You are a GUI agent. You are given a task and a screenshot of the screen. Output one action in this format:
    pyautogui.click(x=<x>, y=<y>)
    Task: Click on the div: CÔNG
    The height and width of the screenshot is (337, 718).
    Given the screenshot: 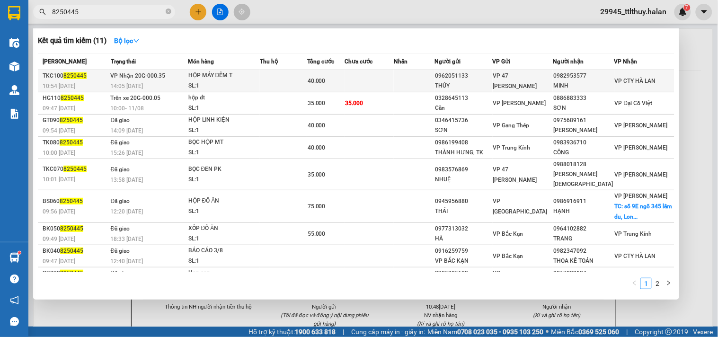 What is the action you would take?
    pyautogui.click(x=583, y=152)
    